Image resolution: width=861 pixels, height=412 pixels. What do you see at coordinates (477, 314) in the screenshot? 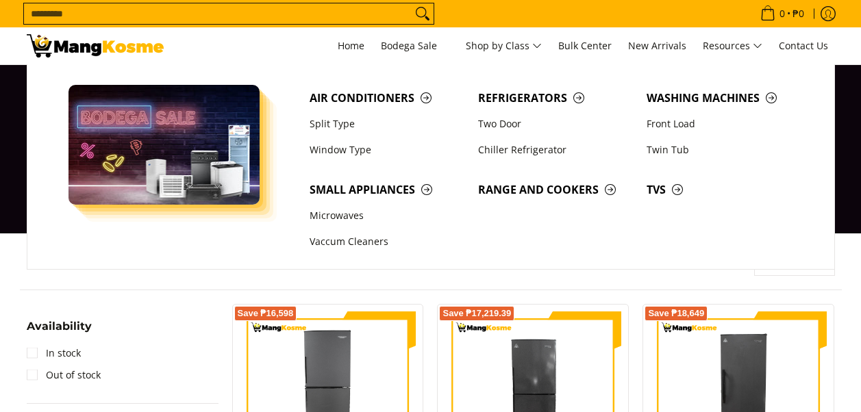
I see `span: Save ₱17,219.39` at bounding box center [477, 314].